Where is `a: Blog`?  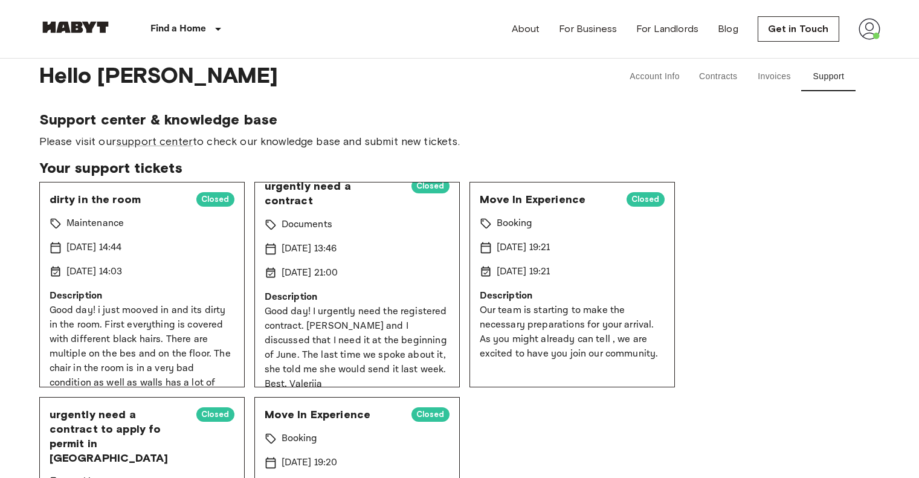 a: Blog is located at coordinates (728, 29).